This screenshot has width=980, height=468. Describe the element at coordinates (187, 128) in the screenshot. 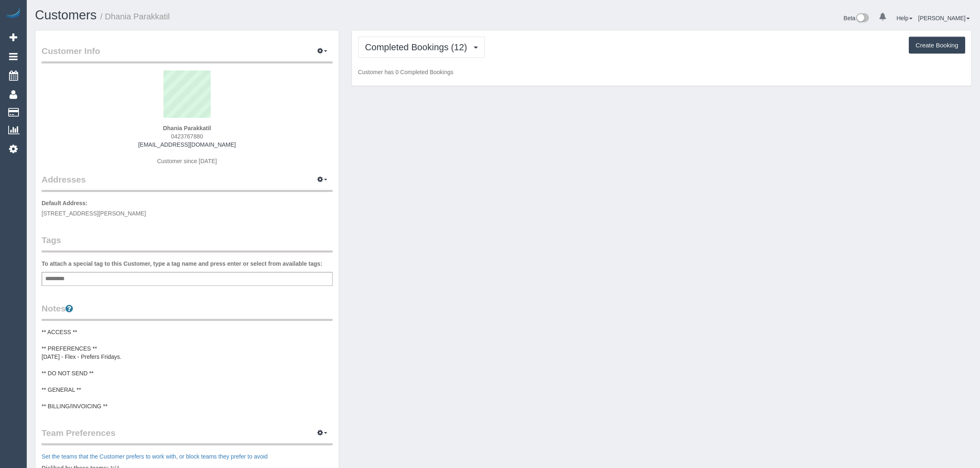

I see `strong: Dhania Parakkatil` at that location.